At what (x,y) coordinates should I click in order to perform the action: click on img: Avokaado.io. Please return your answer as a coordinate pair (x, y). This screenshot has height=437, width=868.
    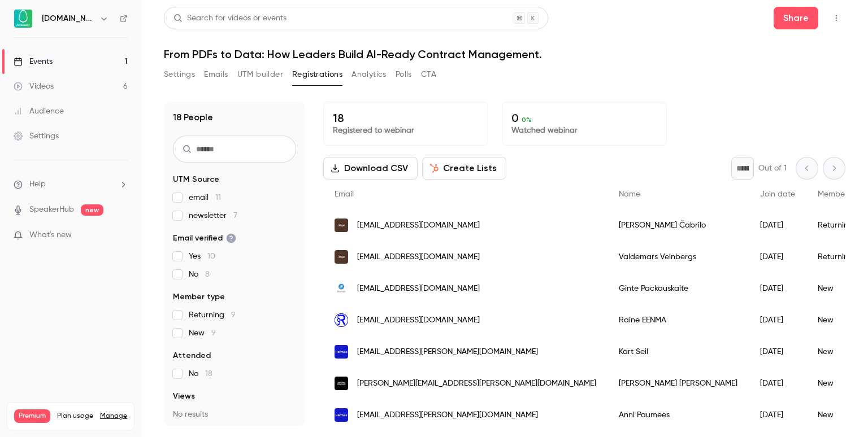
    Looking at the image, I should click on (23, 19).